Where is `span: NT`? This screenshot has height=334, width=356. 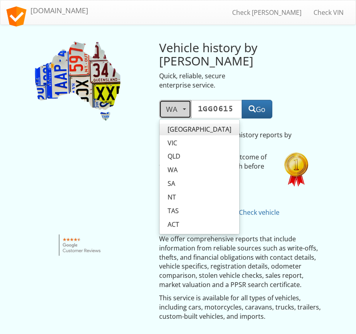
span: NT is located at coordinates (172, 197).